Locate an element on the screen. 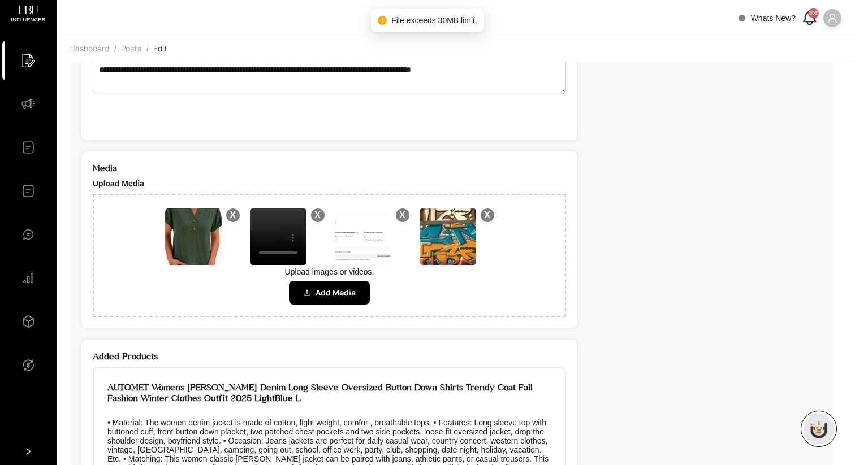 The image size is (855, 465). div: 806 is located at coordinates (813, 13).